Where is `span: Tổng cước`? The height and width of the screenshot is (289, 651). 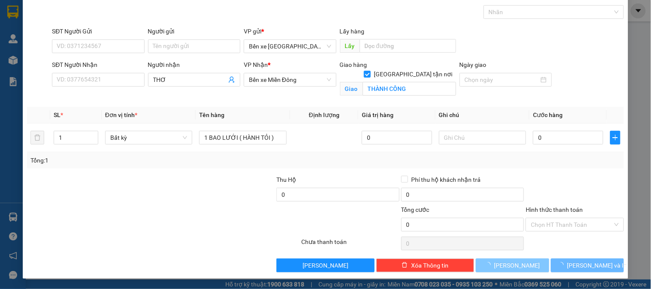
span: Tổng cước is located at coordinates (415, 210).